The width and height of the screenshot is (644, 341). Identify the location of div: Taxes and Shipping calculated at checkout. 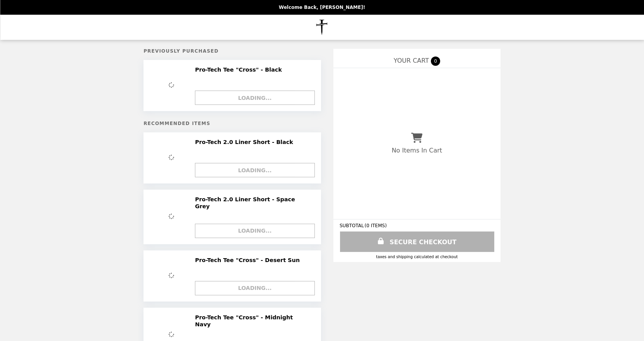
(417, 256).